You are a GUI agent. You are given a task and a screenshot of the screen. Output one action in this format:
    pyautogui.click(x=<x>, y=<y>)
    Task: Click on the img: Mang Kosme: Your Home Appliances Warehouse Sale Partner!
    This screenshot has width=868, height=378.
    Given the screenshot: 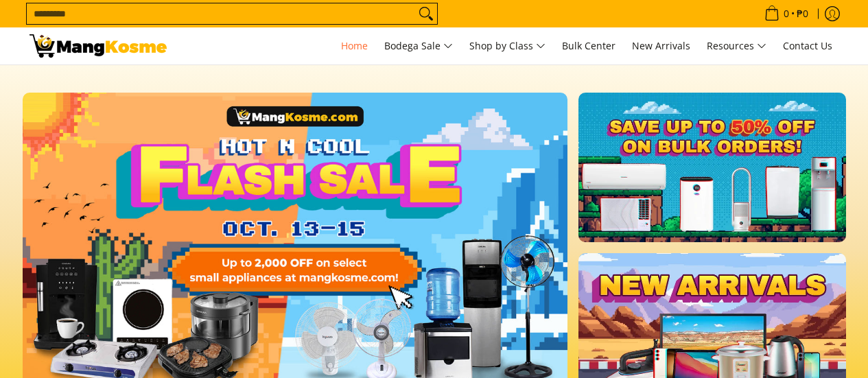 What is the action you would take?
    pyautogui.click(x=98, y=46)
    